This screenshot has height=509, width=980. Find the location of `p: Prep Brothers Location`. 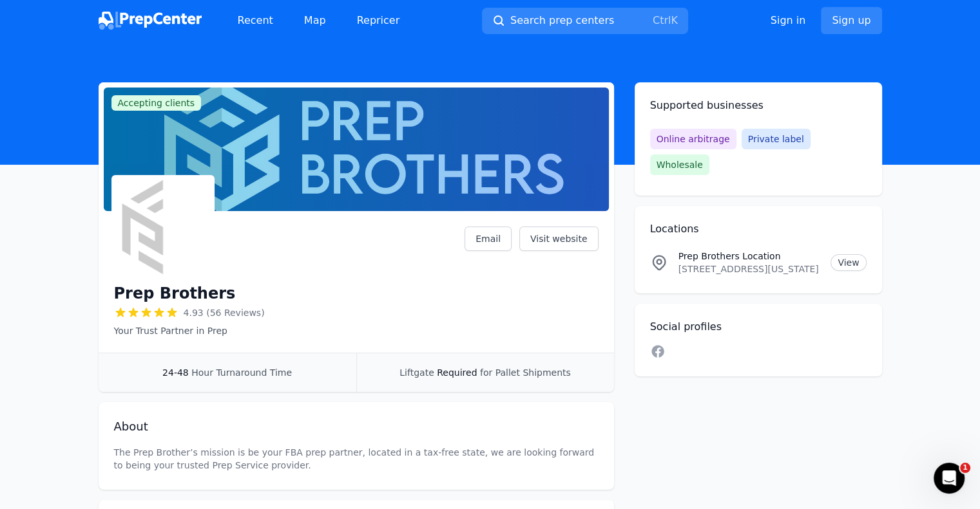

p: Prep Brothers Location is located at coordinates (749, 256).